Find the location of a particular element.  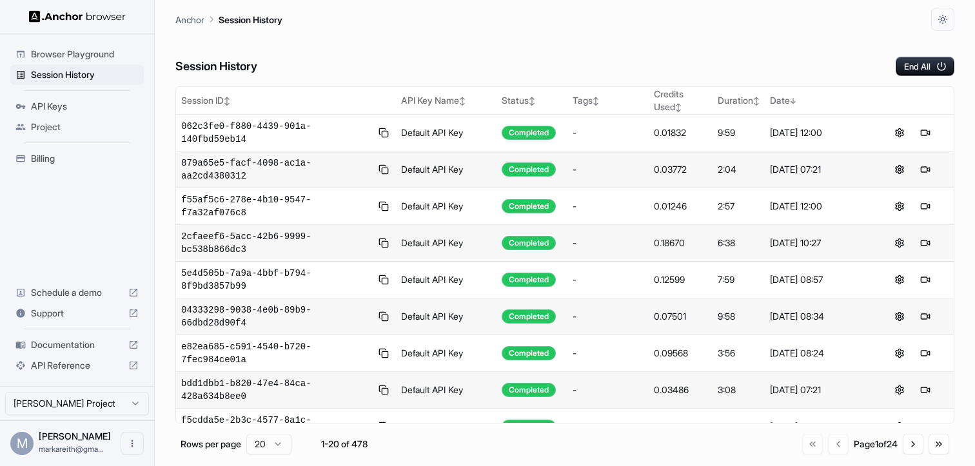

div: 2:35 is located at coordinates (738, 427).